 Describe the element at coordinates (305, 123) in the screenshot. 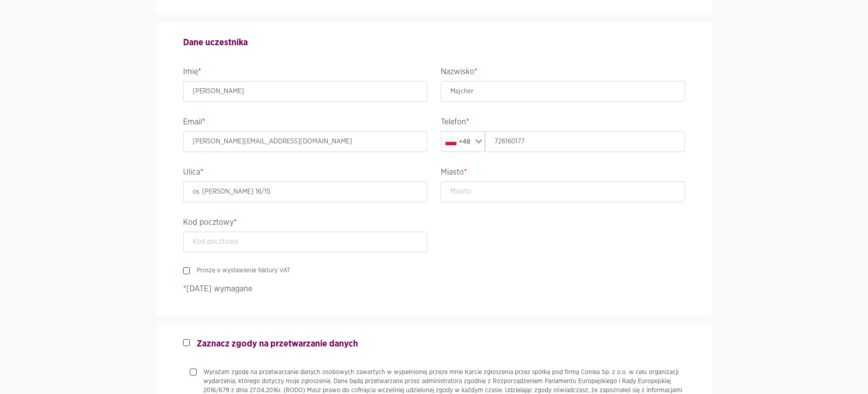

I see `legend: Email` at that location.